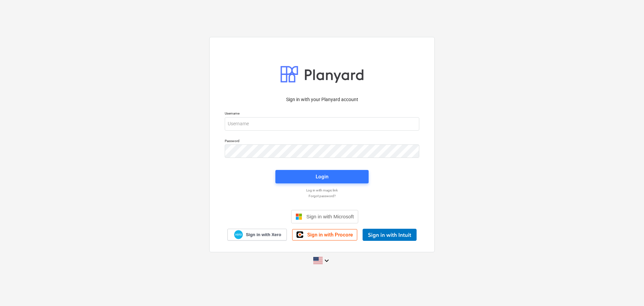 This screenshot has height=306, width=644. What do you see at coordinates (322, 196) in the screenshot?
I see `a: Forgot password?` at bounding box center [322, 196].